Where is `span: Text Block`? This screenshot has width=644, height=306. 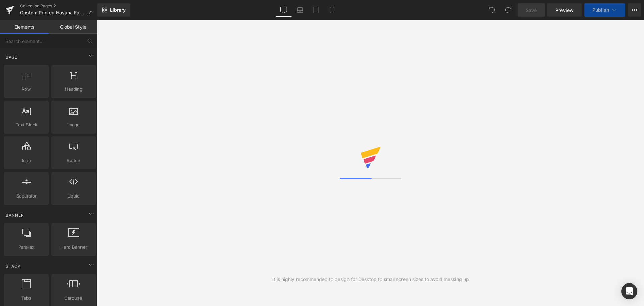
span: Text Block is located at coordinates (26, 124).